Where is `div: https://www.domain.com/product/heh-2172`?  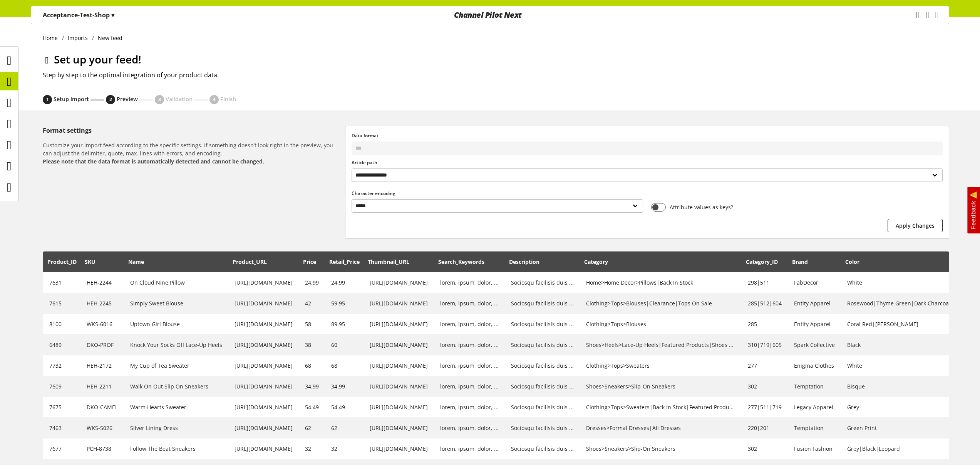 div: https://www.domain.com/product/heh-2172 is located at coordinates (263, 366).